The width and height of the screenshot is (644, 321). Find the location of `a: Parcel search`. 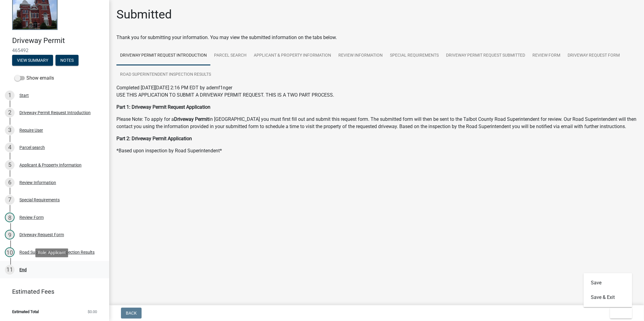

a: Parcel search is located at coordinates (230, 56).